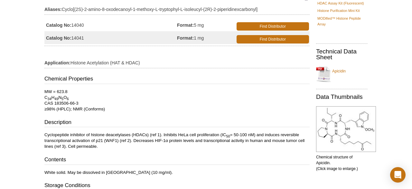 The width and height of the screenshot is (412, 189). I want to click on h3: Chemical Properties, so click(177, 79).